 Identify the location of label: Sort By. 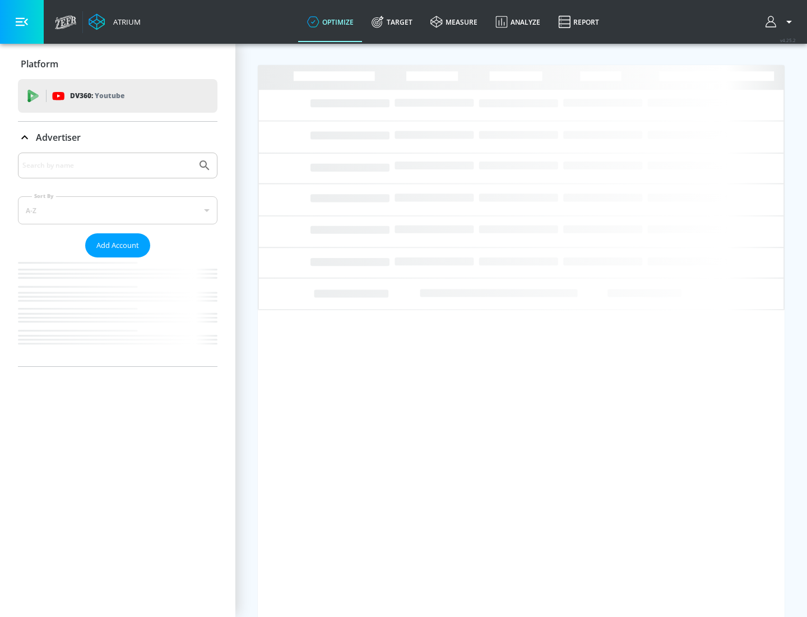
(44, 196).